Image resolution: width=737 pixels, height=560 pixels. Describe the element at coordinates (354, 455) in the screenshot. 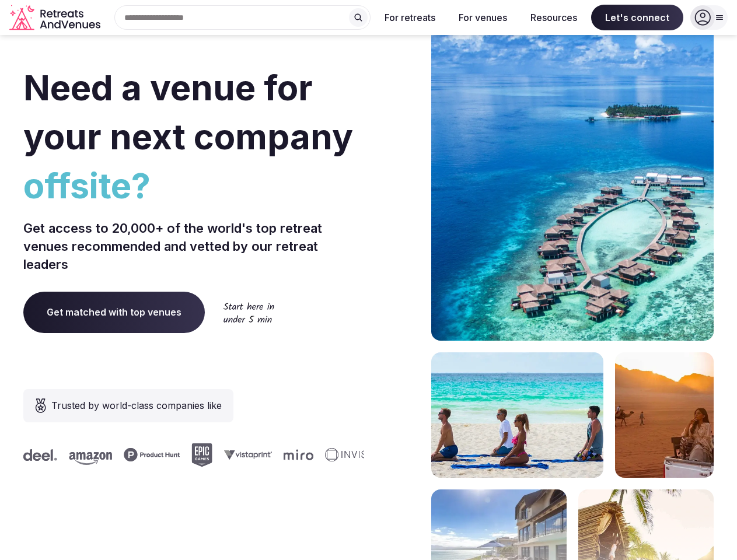

I see `svg: Invisible company logo` at that location.